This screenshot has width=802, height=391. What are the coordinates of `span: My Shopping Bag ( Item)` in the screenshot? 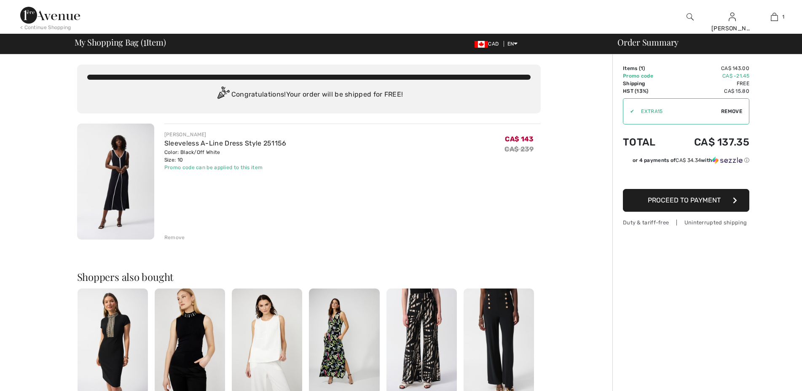 It's located at (120, 42).